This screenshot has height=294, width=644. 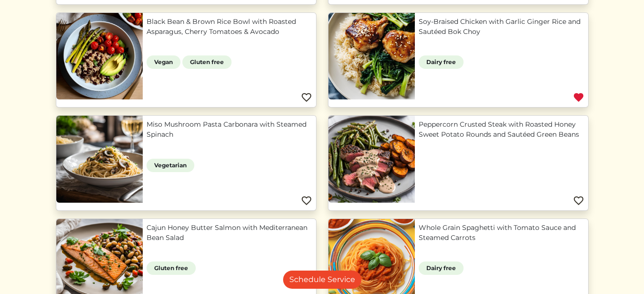 I want to click on a: Peppercorn Crusted Steak with Roasted Honey Sweet Potato Rounds and Sautéed Green Beans, so click(x=501, y=130).